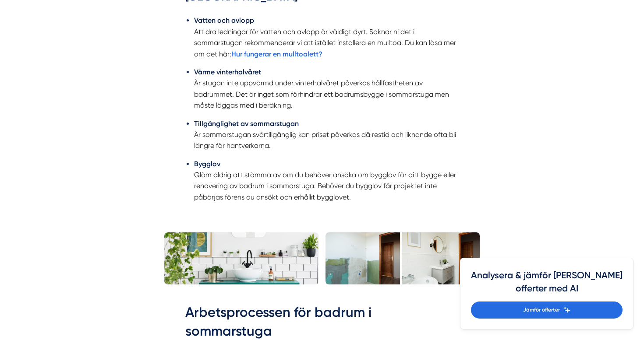  What do you see at coordinates (277, 54) in the screenshot?
I see `strong: Hur fungerar en mulltoalett?` at bounding box center [277, 54].